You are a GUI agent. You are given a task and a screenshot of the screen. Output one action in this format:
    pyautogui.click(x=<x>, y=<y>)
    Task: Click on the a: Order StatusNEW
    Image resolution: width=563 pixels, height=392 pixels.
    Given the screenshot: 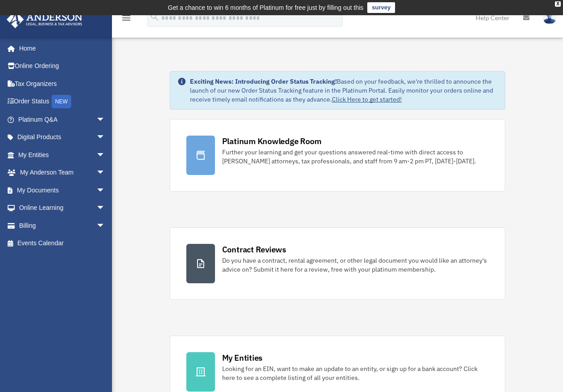 What is the action you would take?
    pyautogui.click(x=63, y=101)
    